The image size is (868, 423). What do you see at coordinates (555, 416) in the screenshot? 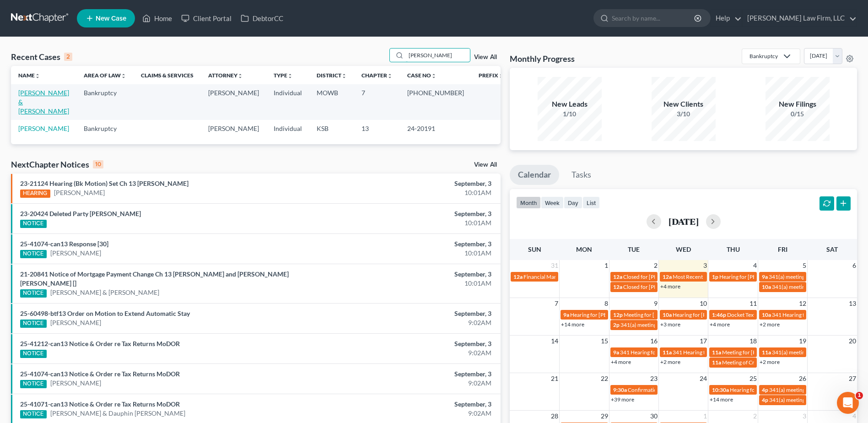
I see `span: 28` at bounding box center [555, 416].